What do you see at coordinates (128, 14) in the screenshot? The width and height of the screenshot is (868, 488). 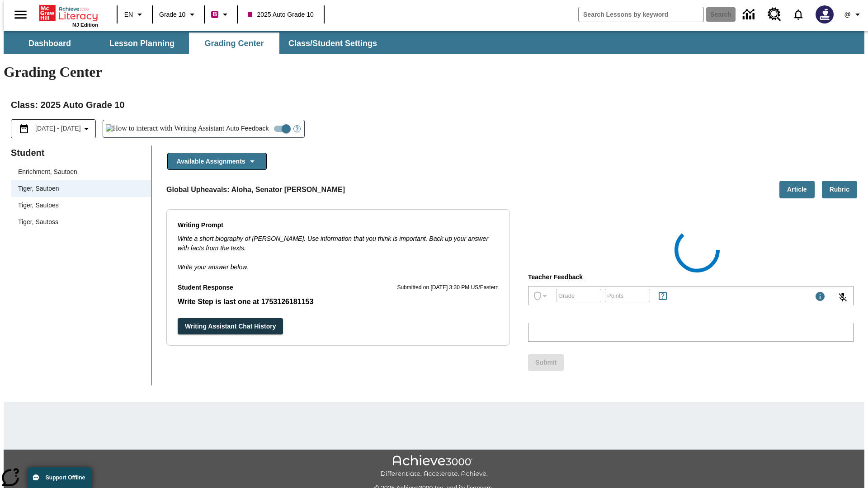 I see `span: EN` at bounding box center [128, 14].